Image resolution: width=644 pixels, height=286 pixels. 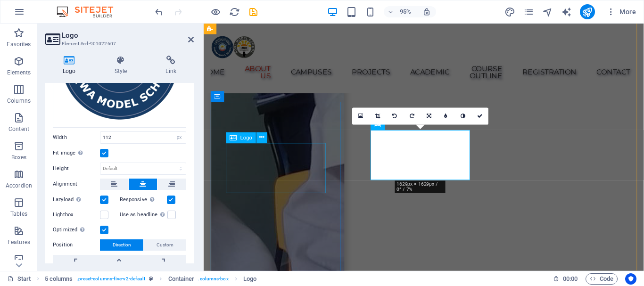 What do you see at coordinates (19, 279) in the screenshot?
I see `a: Click to cancel selection. Double-click to open Pages` at bounding box center [19, 279].